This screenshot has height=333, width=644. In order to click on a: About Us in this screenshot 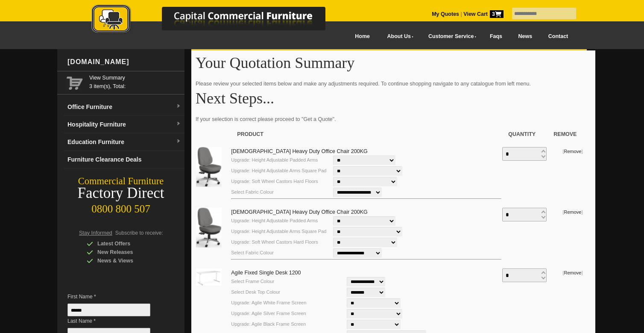, I will do `click(399, 36)`.